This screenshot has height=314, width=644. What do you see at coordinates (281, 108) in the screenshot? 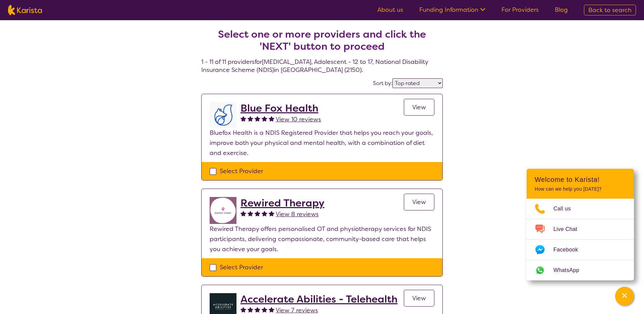
I see `a: Blue Fox Health` at bounding box center [281, 108].